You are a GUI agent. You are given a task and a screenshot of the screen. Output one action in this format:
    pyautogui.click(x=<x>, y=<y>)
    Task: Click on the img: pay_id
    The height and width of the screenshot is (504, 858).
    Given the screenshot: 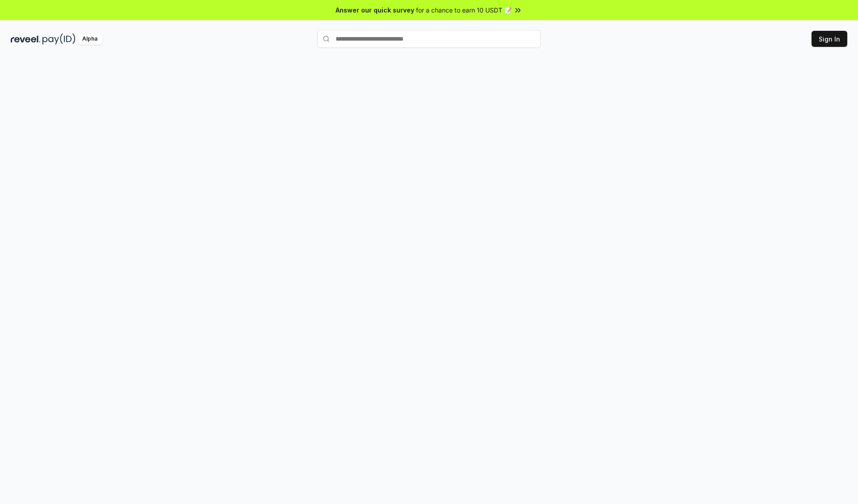 What is the action you would take?
    pyautogui.click(x=59, y=39)
    